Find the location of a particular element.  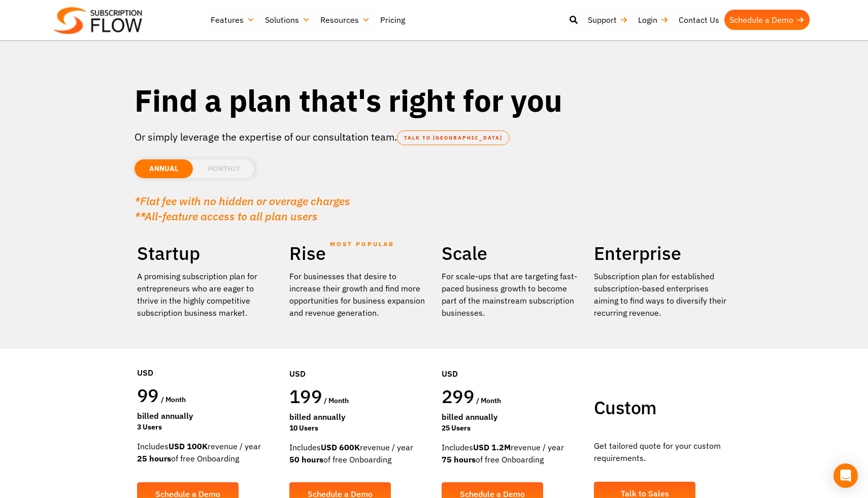

strong: 50 hours is located at coordinates (306, 459).